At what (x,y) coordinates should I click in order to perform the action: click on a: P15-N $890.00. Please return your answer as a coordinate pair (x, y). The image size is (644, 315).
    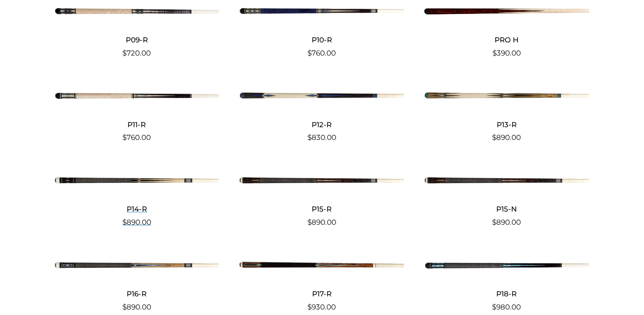
    Looking at the image, I should click on (506, 197).